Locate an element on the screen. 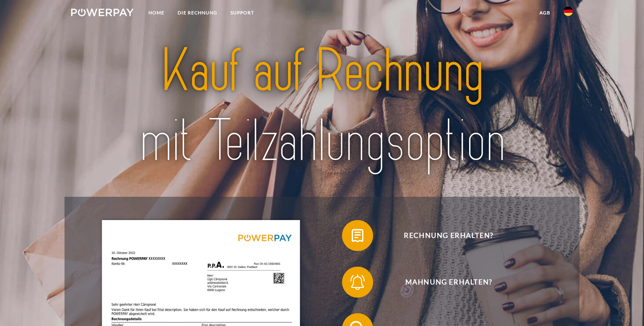  span: Rechnung erhalten? is located at coordinates (448, 236).